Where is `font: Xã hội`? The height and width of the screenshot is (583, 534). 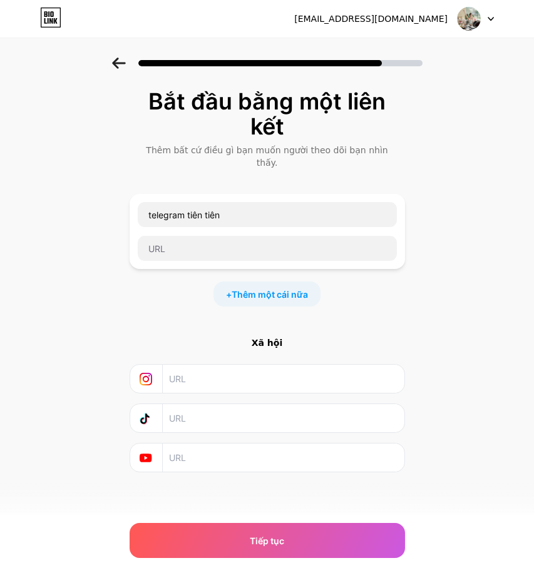
font: Xã hội is located at coordinates (267, 343).